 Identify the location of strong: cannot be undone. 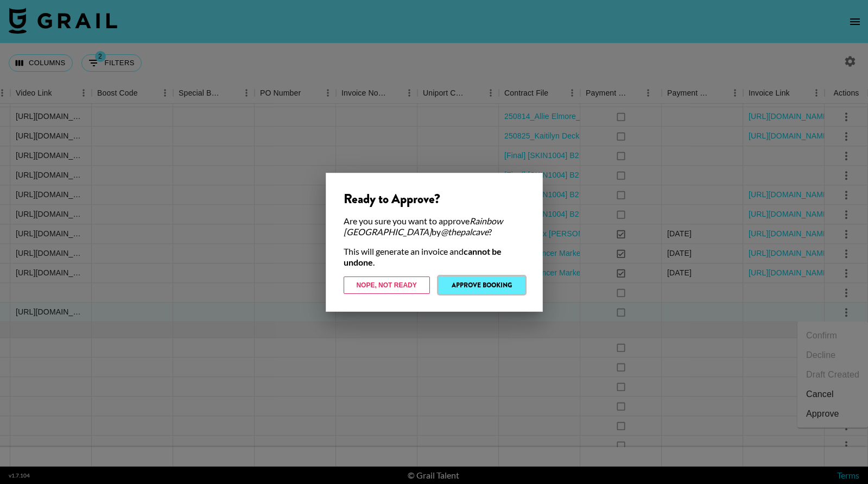
(423, 256).